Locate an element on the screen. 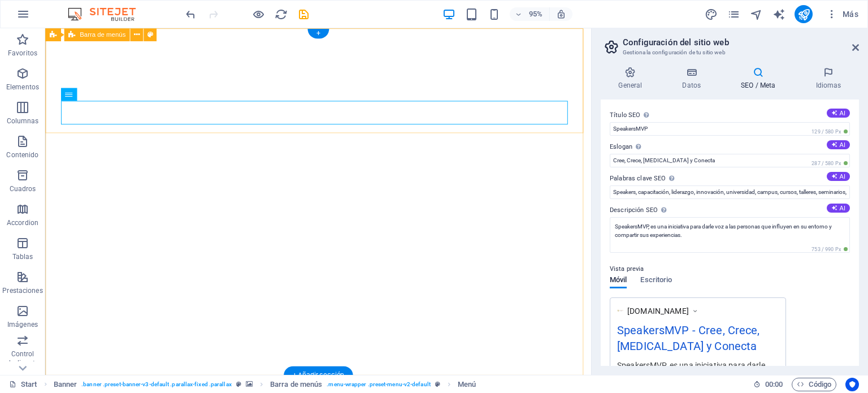  span: 287 / 580 Px is located at coordinates (829, 163).